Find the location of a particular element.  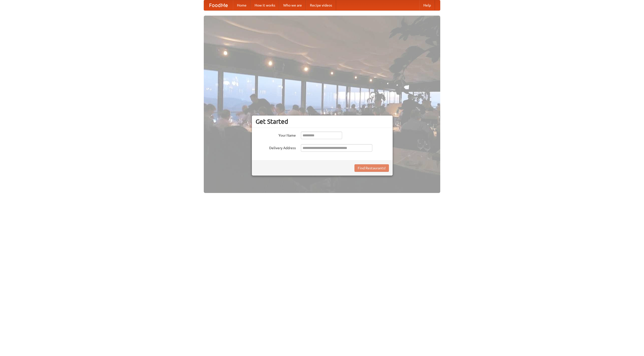

a: FoodMe is located at coordinates (219, 5).